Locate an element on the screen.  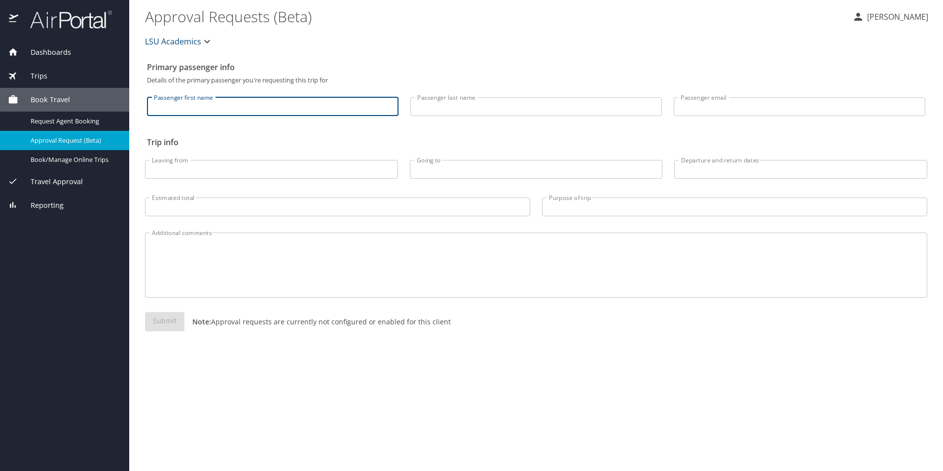
img: icon-airportal.png is located at coordinates (14, 19).